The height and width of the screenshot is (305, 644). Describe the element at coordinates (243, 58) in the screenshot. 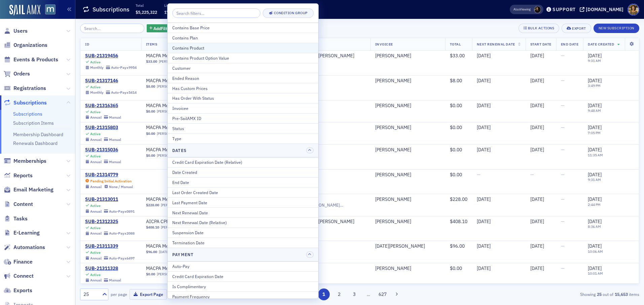

I see `button: Contains Product Option Value` at that location.